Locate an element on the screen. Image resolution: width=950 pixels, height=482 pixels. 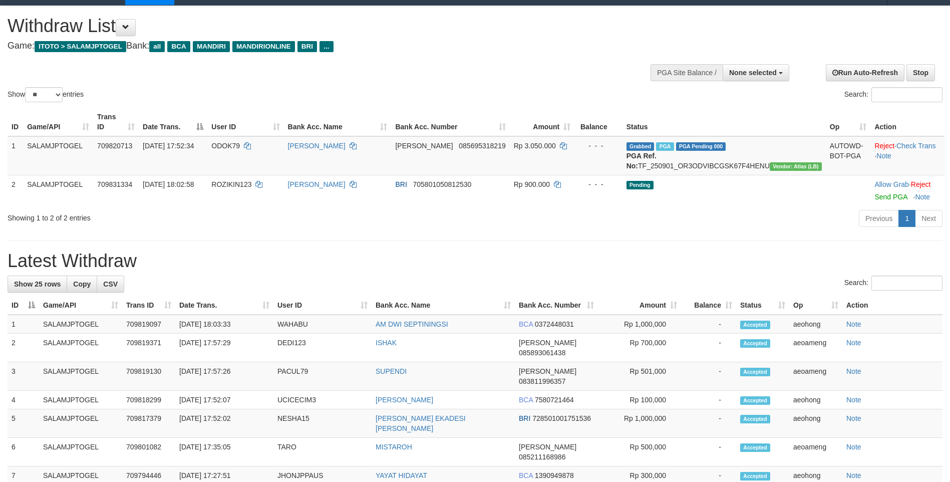
h1: Latest Withdraw is located at coordinates (475, 261).